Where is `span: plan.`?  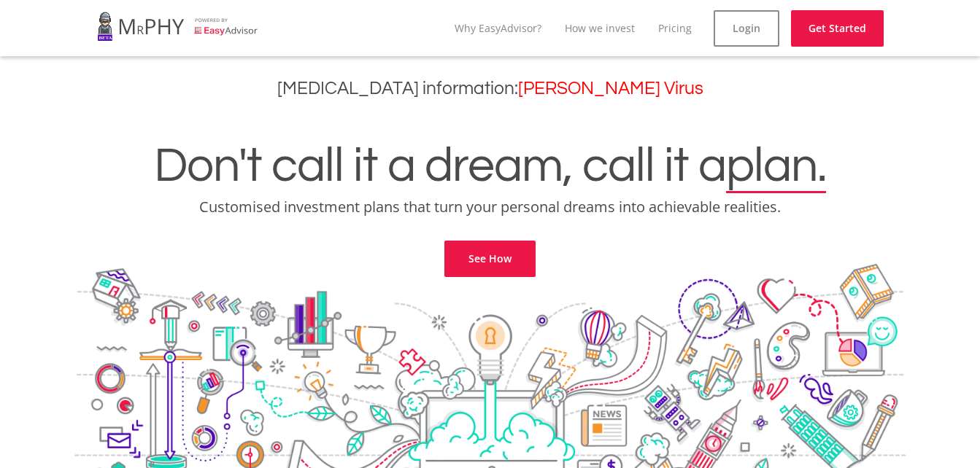
span: plan. is located at coordinates (776, 167).